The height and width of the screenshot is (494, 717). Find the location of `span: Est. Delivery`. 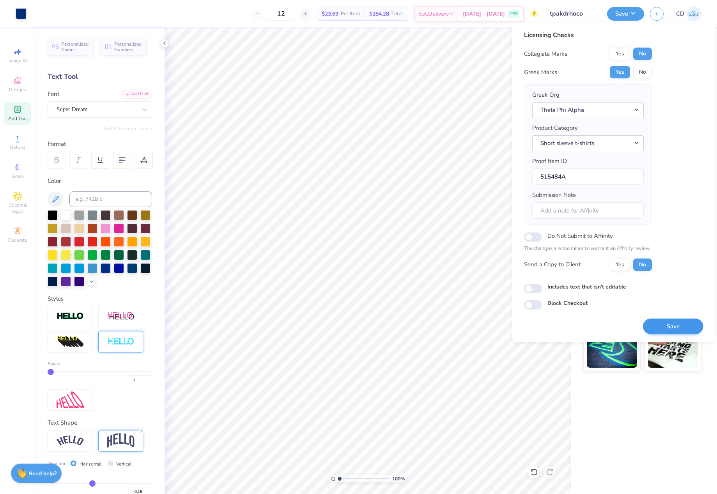

span: Est. Delivery is located at coordinates (434, 14).